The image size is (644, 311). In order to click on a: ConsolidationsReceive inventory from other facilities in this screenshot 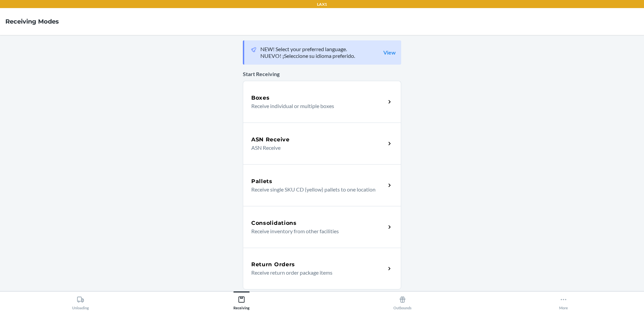, I will do `click(322, 227)`.